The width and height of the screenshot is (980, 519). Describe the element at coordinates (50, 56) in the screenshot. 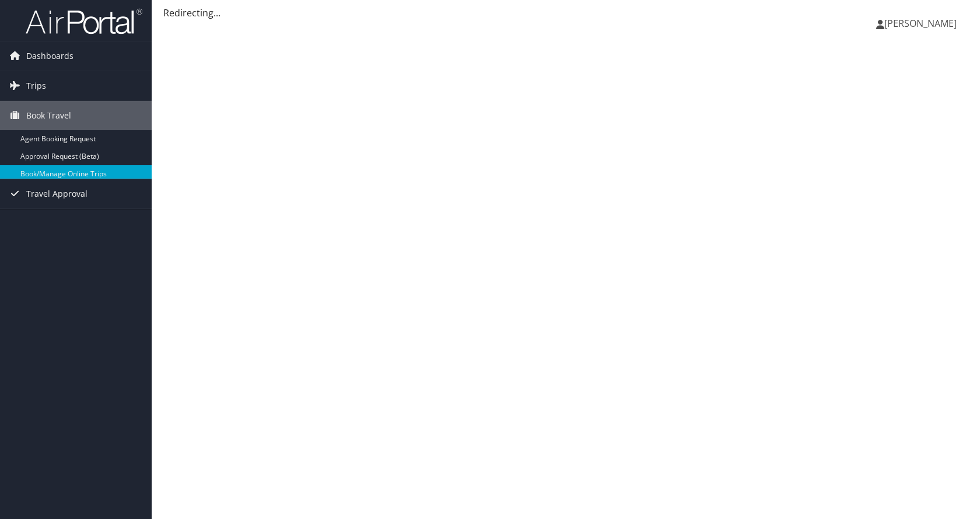

I see `span: Dashboards` at that location.